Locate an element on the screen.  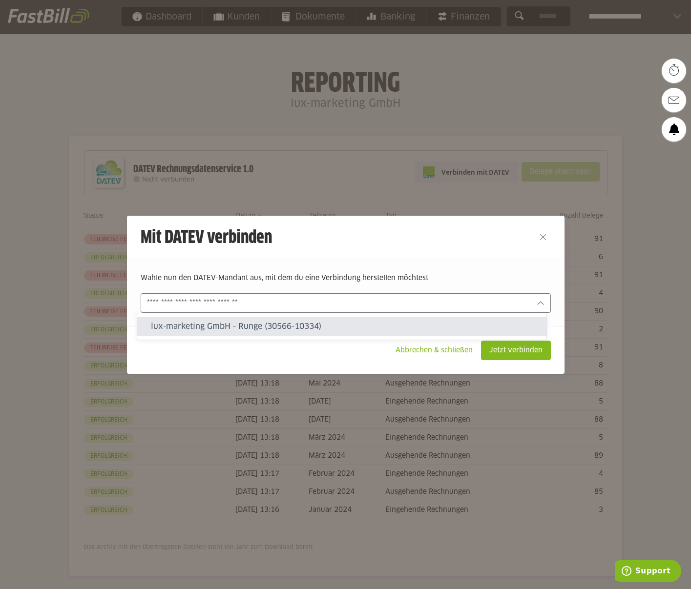
span: Support is located at coordinates (38, 11).